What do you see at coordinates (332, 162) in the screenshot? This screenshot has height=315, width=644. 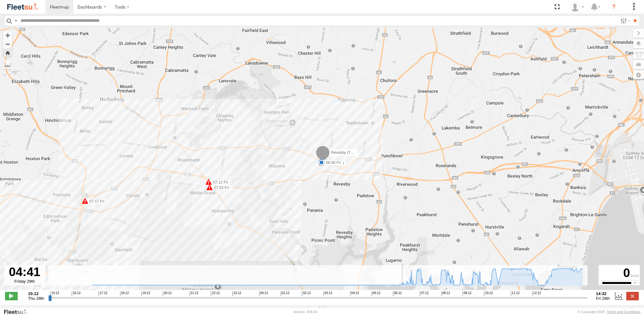 I see `label: 06:30 Fri` at bounding box center [332, 162].